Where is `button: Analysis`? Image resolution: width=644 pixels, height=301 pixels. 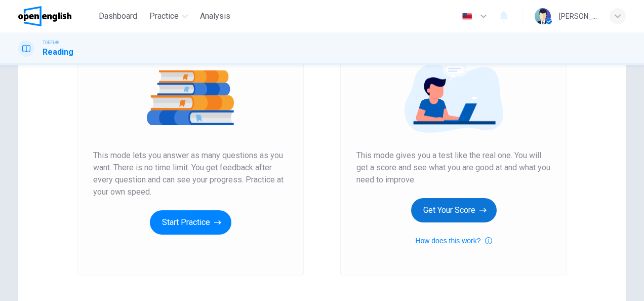 button: Analysis is located at coordinates (215, 16).